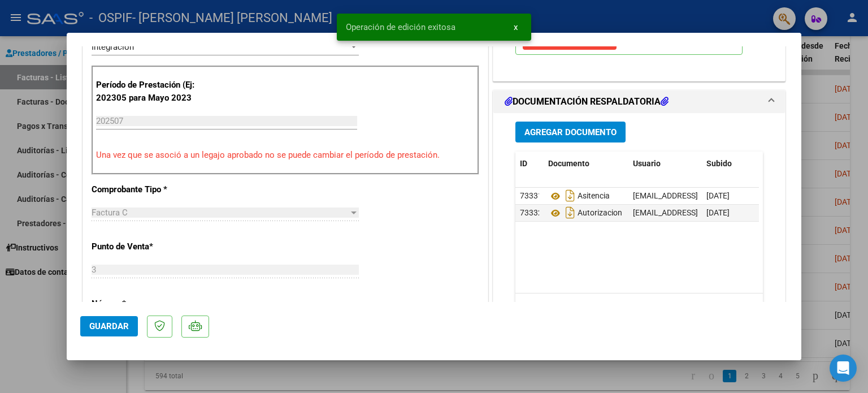 Image resolution: width=868 pixels, height=393 pixels. Describe the element at coordinates (531, 195) in the screenshot. I see `span: 73331` at that location.